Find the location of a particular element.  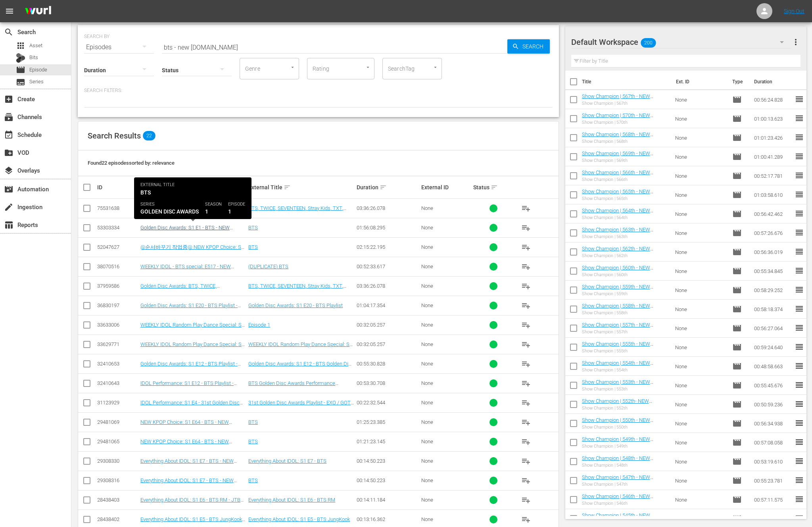

span: Reports is located at coordinates (9, 225).